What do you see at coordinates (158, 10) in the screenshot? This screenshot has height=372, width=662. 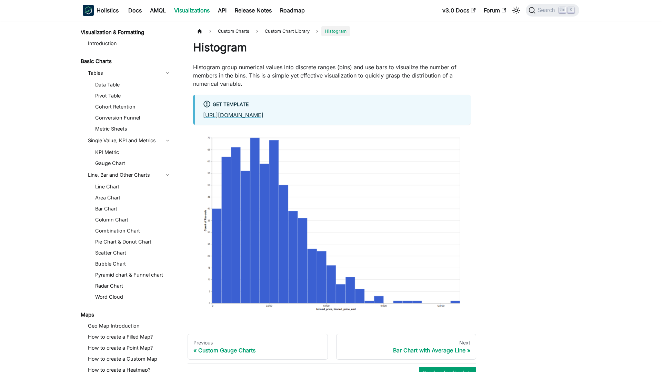 I see `a: AMQL` at bounding box center [158, 10].